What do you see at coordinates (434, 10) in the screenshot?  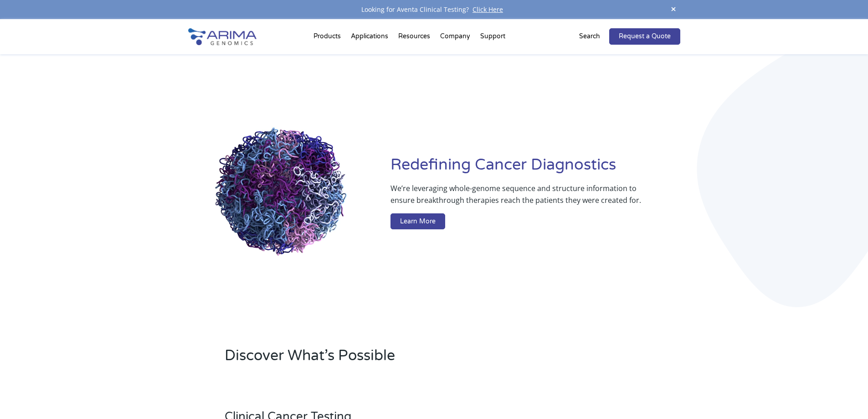 I see `div: Looking for Aventa Clinical Testing?` at bounding box center [434, 10].